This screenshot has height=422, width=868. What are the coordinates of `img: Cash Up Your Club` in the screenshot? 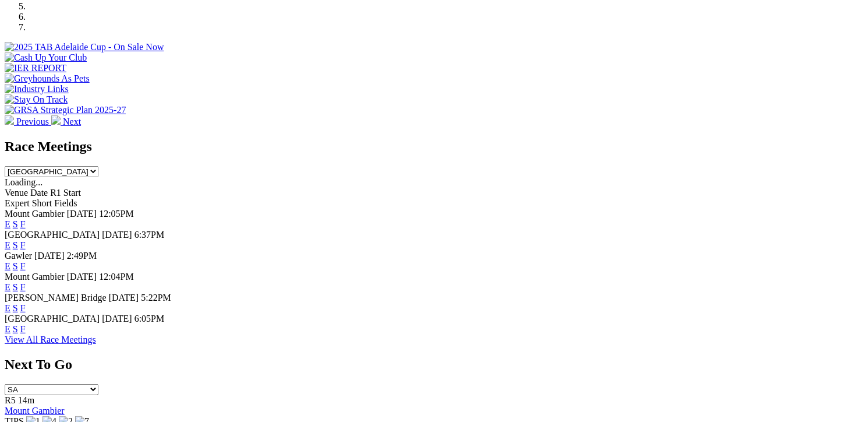 It's located at (46, 57).